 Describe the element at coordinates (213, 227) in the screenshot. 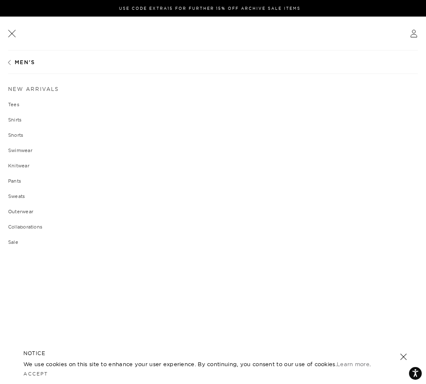

I see `a: Collaborations` at that location.